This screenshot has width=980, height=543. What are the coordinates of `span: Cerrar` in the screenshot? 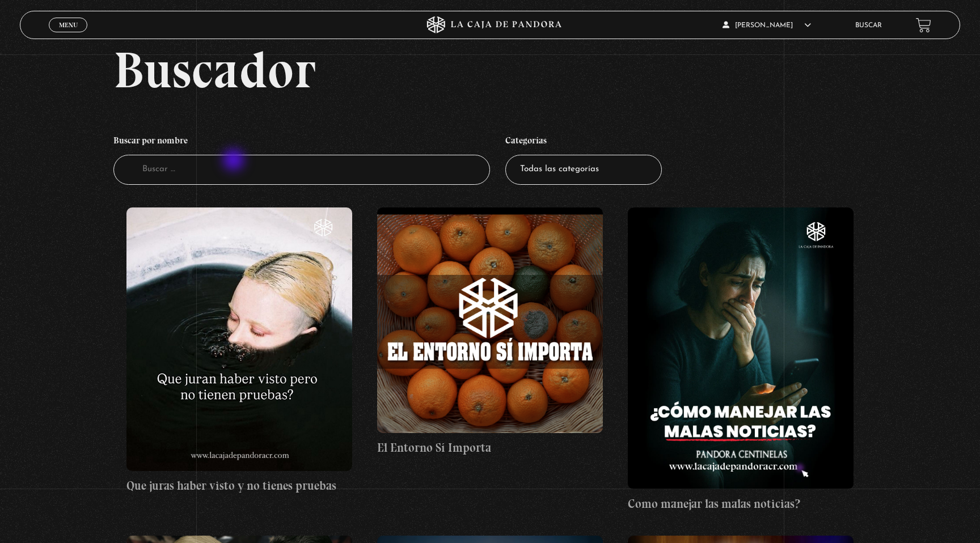 It's located at (68, 35).